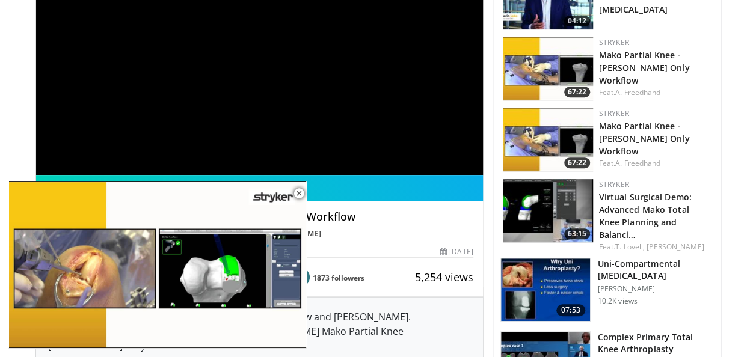  I want to click on span: 5,254 views, so click(444, 277).